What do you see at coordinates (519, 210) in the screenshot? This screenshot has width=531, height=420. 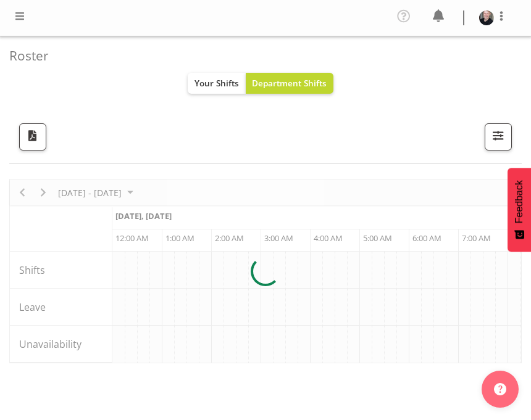 I see `button: Feedback - Show survey` at bounding box center [519, 210].